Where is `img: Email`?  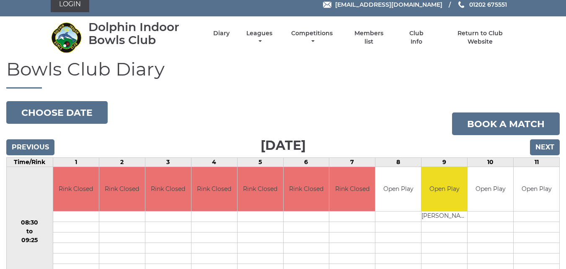 img: Email is located at coordinates (327, 5).